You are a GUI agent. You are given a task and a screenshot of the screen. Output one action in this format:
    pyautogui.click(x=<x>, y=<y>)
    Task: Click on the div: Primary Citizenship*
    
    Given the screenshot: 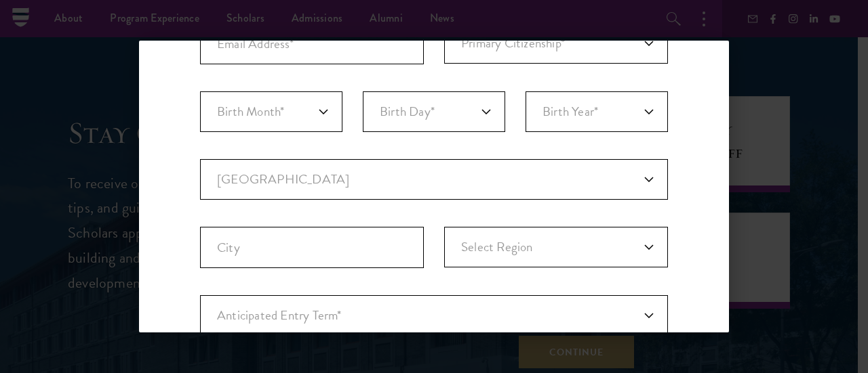 What is the action you would take?
    pyautogui.click(x=555, y=43)
    